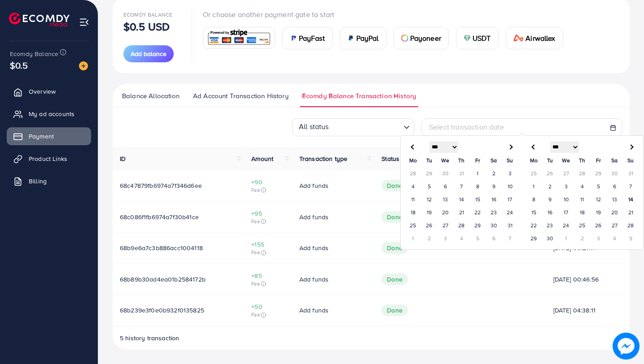 The image size is (644, 364). Describe the element at coordinates (478, 199) in the screenshot. I see `td: 15` at that location.